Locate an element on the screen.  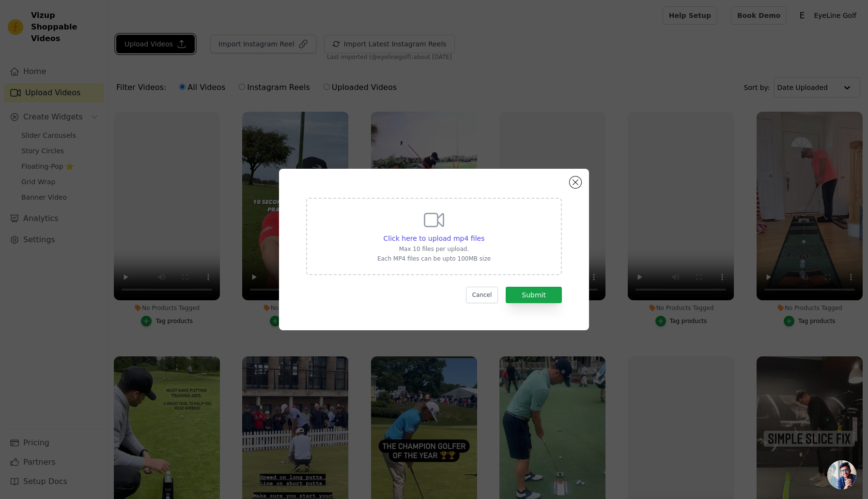
button: Close modal is located at coordinates (575, 182).